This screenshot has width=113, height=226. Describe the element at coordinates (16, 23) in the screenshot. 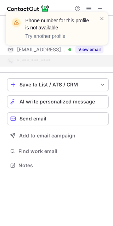

I see `img: warning` at that location.